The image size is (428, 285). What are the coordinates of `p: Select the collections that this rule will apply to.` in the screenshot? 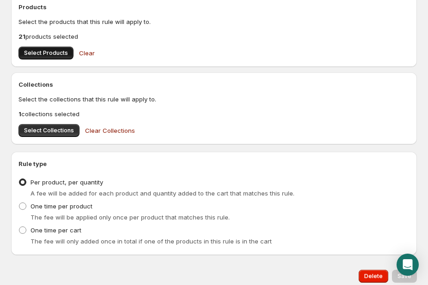 It's located at (214, 99).